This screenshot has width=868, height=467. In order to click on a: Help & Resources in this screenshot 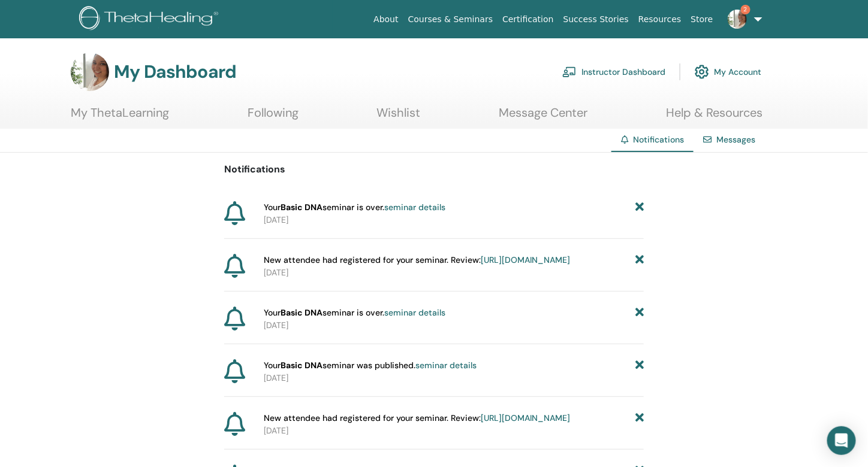, I will do `click(714, 117)`.